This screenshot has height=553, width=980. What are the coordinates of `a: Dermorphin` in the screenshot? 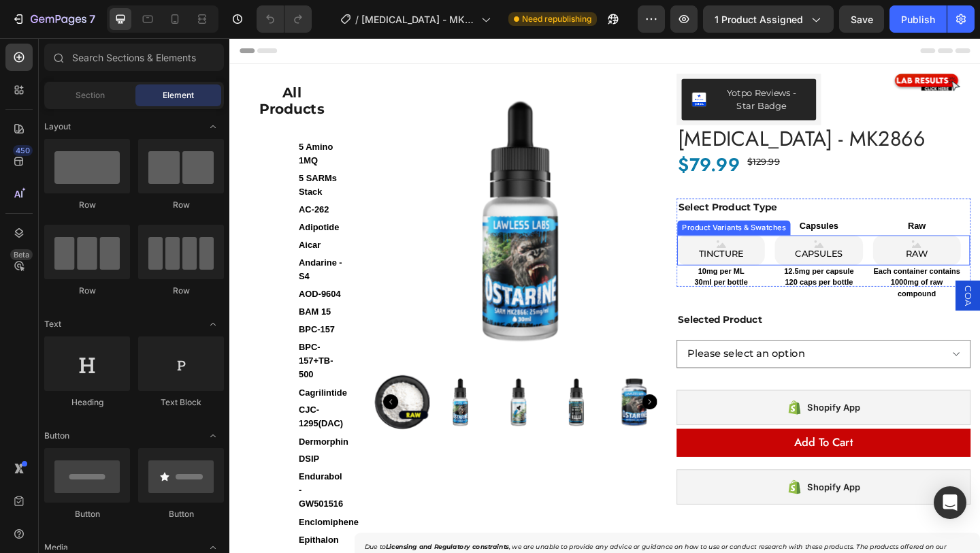 It's located at (100, 438).